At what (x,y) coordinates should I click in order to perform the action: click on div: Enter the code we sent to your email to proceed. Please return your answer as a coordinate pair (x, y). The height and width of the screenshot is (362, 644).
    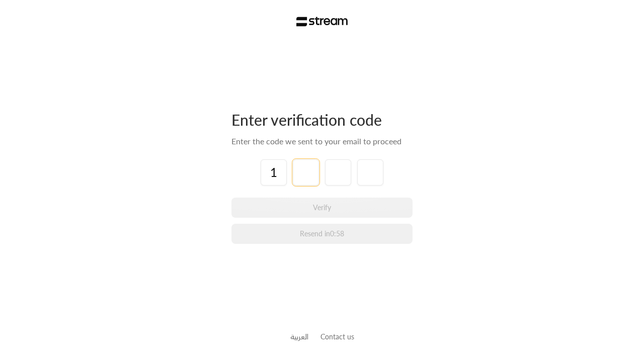
    Looking at the image, I should click on (322, 142).